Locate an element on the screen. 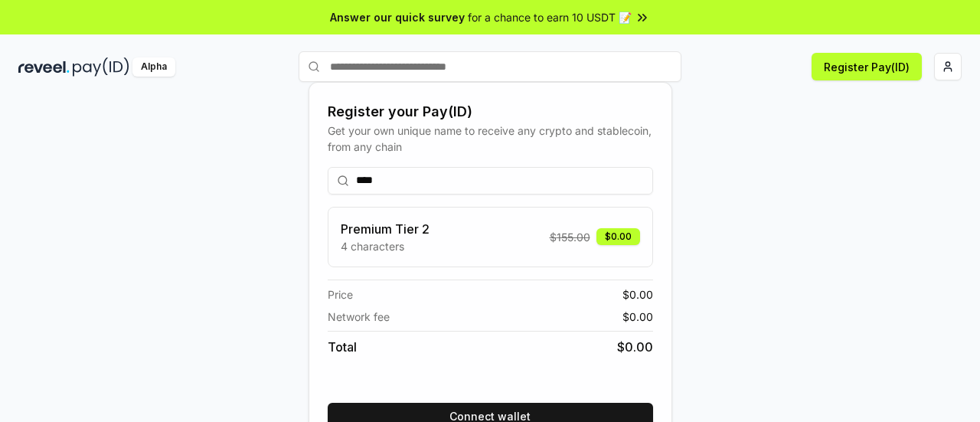 The width and height of the screenshot is (980, 422). span: Price is located at coordinates (340, 295).